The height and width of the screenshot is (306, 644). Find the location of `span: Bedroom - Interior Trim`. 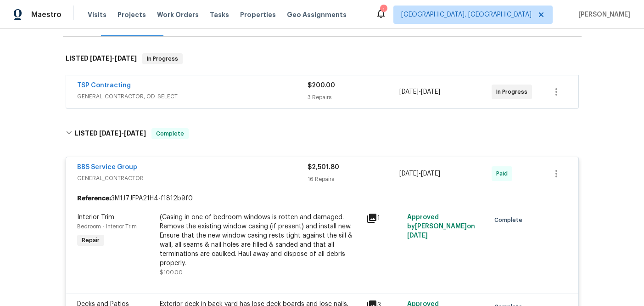

span: Bedroom - Interior Trim is located at coordinates (107, 226).